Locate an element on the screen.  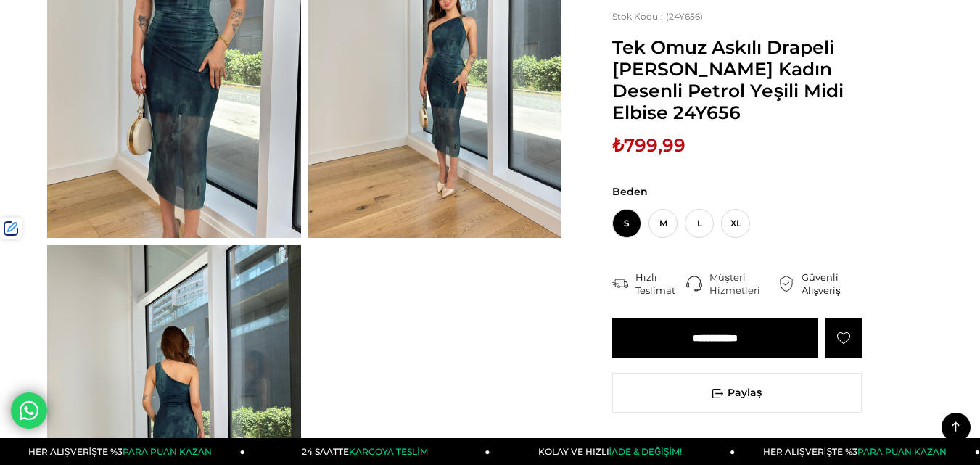
img: security.png is located at coordinates (786, 283).